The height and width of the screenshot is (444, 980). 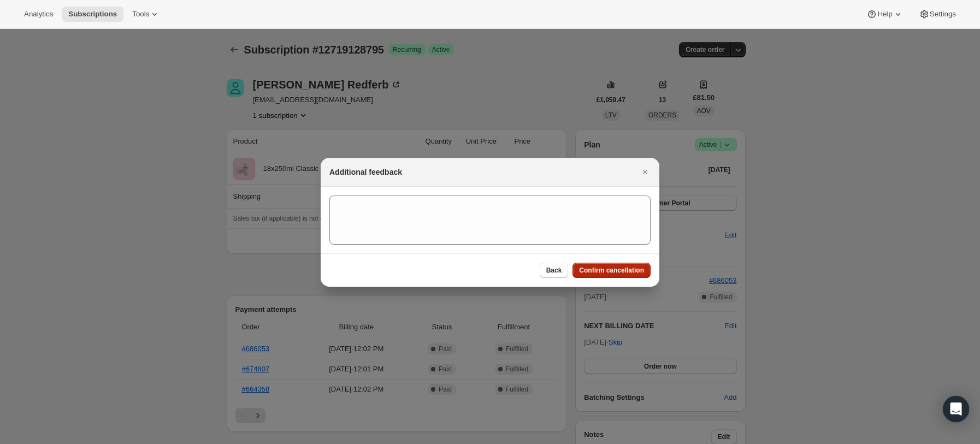 What do you see at coordinates (146, 14) in the screenshot?
I see `button: Tools` at bounding box center [146, 14].